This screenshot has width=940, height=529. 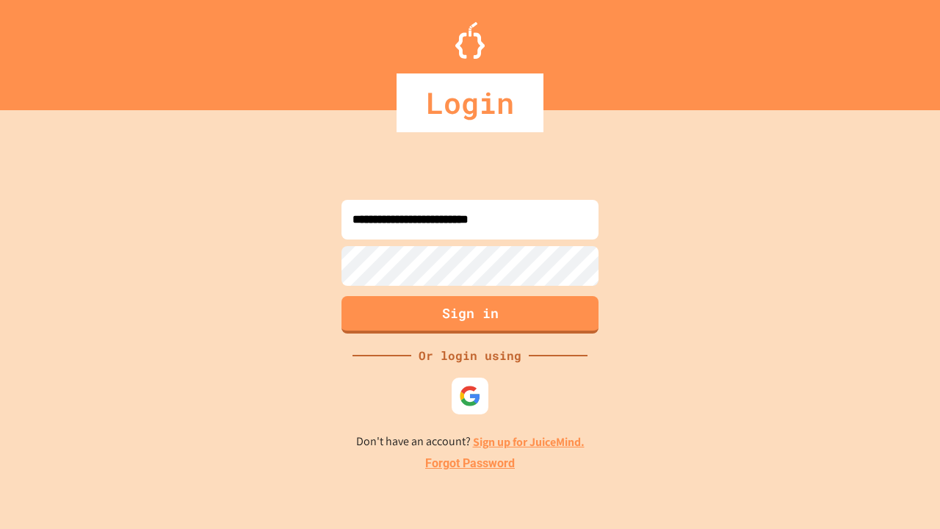 I want to click on button: Sign in, so click(x=470, y=314).